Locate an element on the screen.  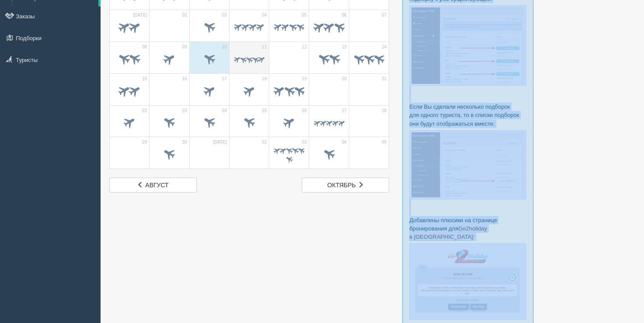
span: октябрь is located at coordinates (341, 185).